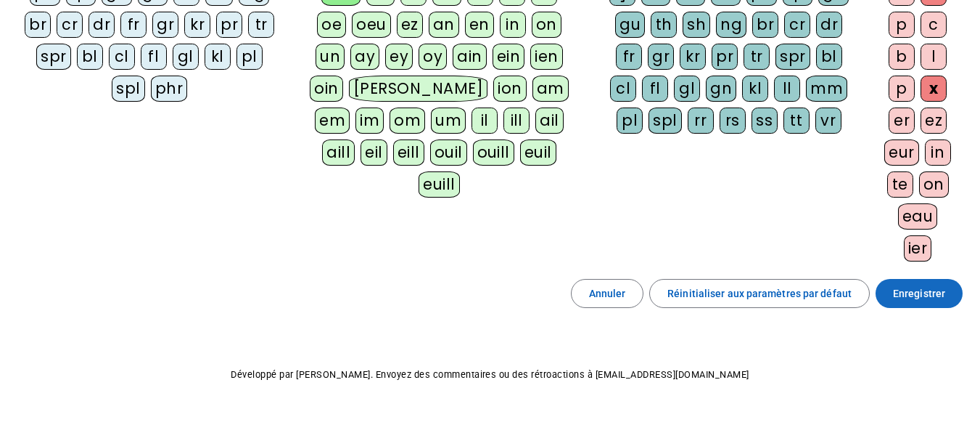  What do you see at coordinates (760, 293) in the screenshot?
I see `button: Réinitialiser aux paramètres par défaut` at bounding box center [760, 293].